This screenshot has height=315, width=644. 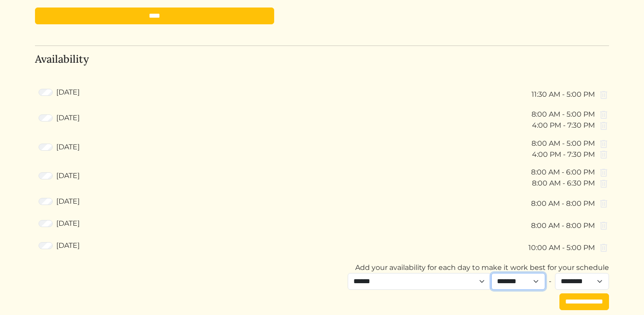 I want to click on div: 10:00 AM - 5:00 PM, so click(x=568, y=248).